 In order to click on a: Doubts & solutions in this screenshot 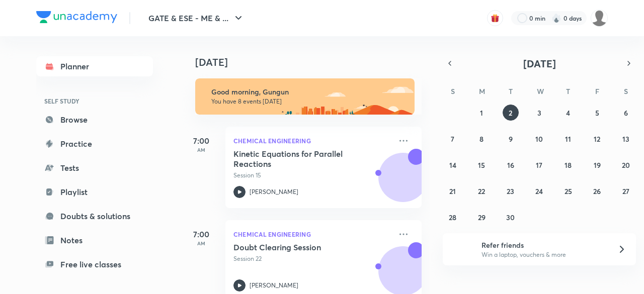, I will do `click(95, 216)`.